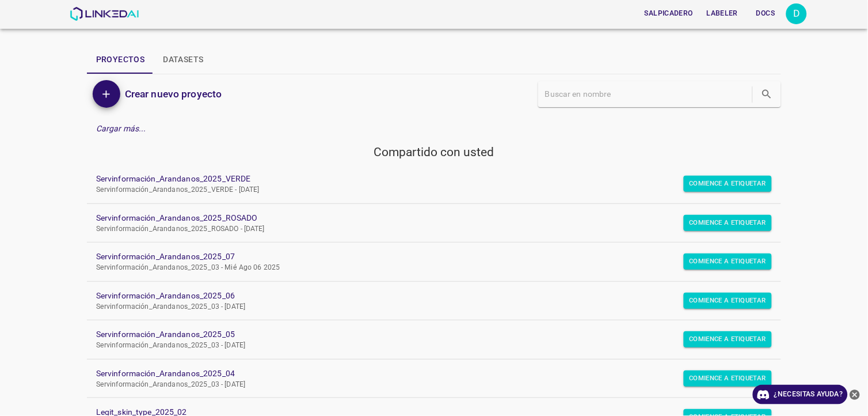 This screenshot has width=868, height=416. What do you see at coordinates (809, 394) in the screenshot?
I see `font: ¿Necesitas ayuda?` at bounding box center [809, 394].